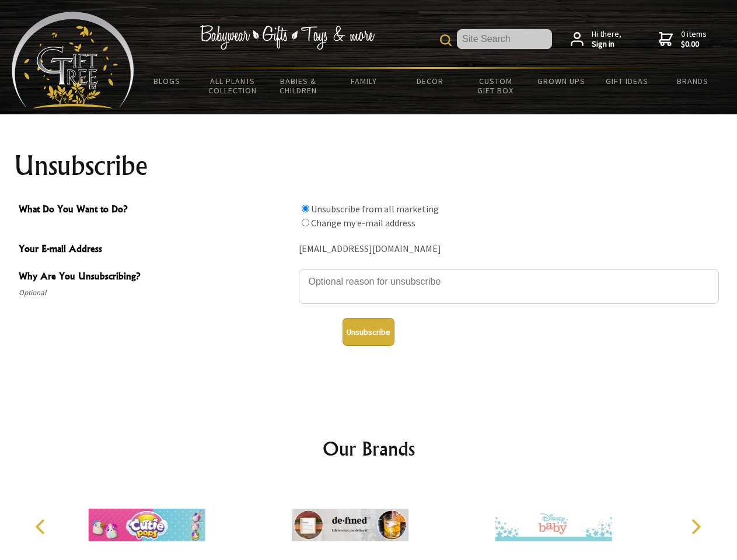 Image resolution: width=737 pixels, height=560 pixels. Describe the element at coordinates (73, 60) in the screenshot. I see `img: Babyware - Gifts - Toys and more...` at that location.